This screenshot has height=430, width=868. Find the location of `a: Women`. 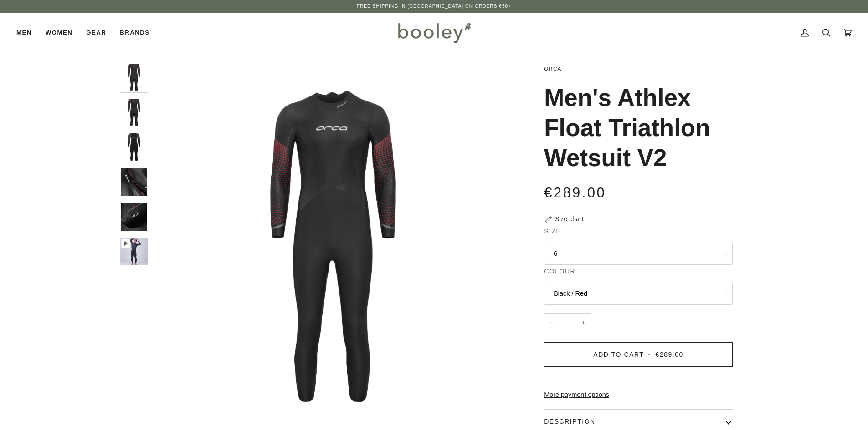

a: Women is located at coordinates (59, 33).